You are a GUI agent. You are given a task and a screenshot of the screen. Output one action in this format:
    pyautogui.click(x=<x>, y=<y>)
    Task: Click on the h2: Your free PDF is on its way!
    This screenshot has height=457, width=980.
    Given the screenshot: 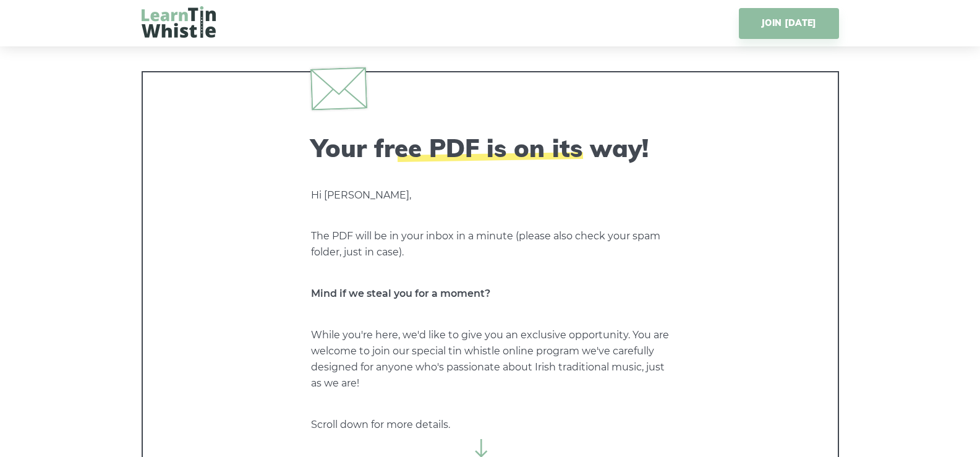 What is the action you would take?
    pyautogui.click(x=490, y=148)
    